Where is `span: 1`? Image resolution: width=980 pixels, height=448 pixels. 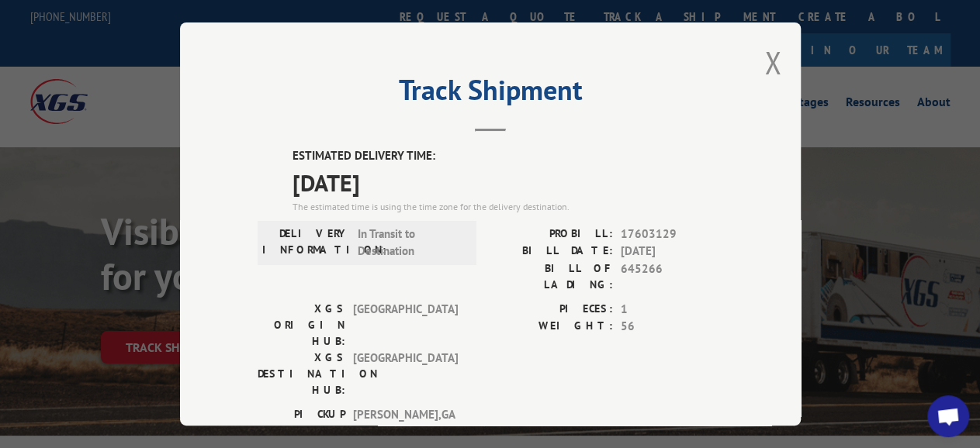
span: 1 is located at coordinates (672, 308).